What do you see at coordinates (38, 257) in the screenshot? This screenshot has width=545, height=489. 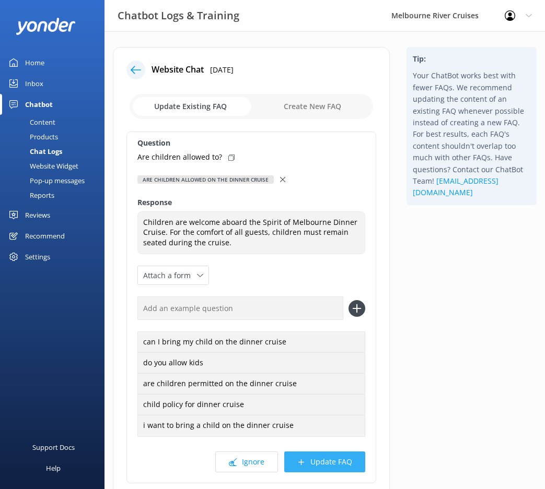 I see `div: Settings` at bounding box center [38, 257].